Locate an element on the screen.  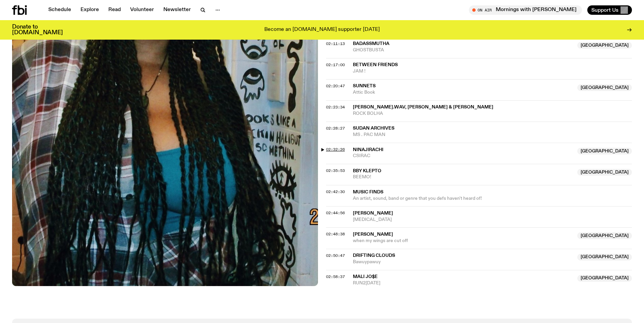
span: Bawuypawuy is located at coordinates (463, 262).